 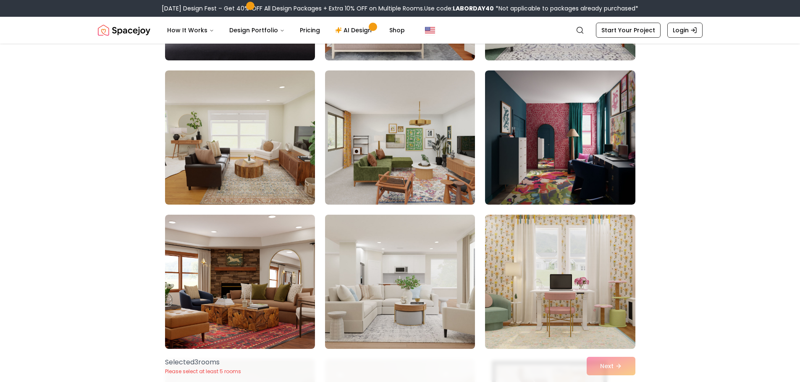 I want to click on img: Room room-33, so click(x=560, y=282).